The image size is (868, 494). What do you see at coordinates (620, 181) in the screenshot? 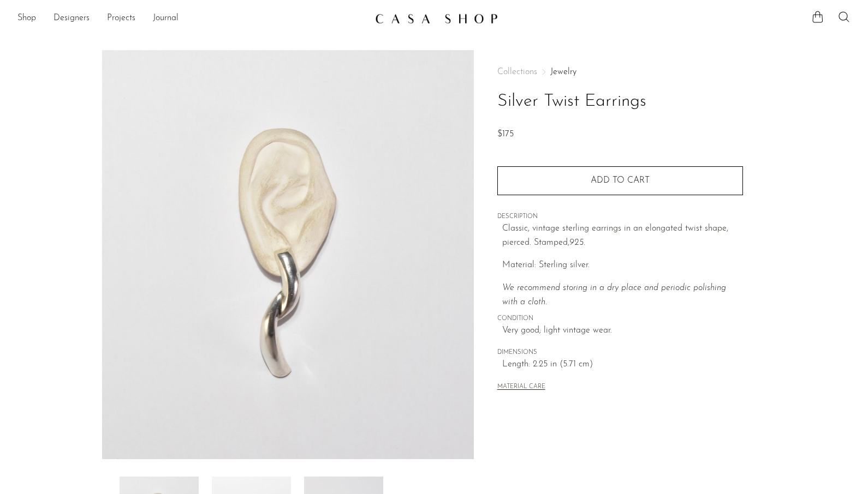
I see `button: Add to cart` at bounding box center [620, 181].